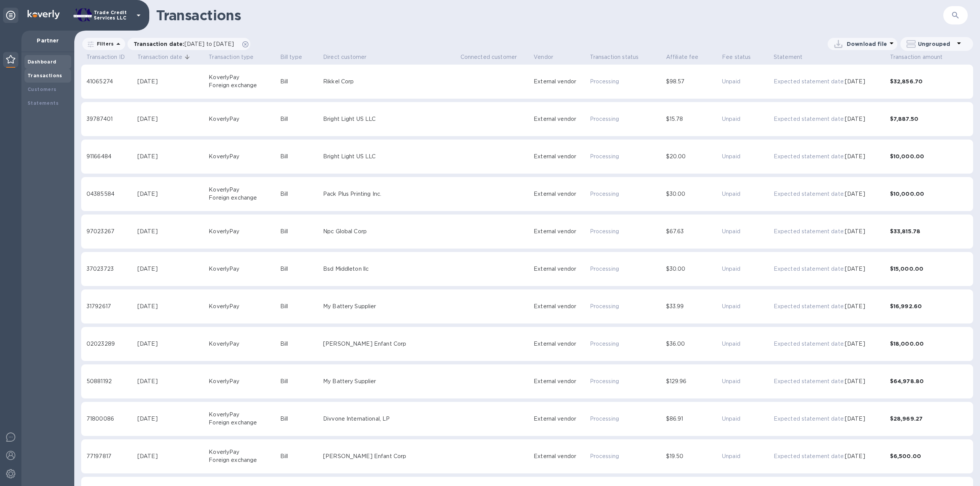 The width and height of the screenshot is (980, 486). I want to click on p: Transaction date :, so click(186, 44).